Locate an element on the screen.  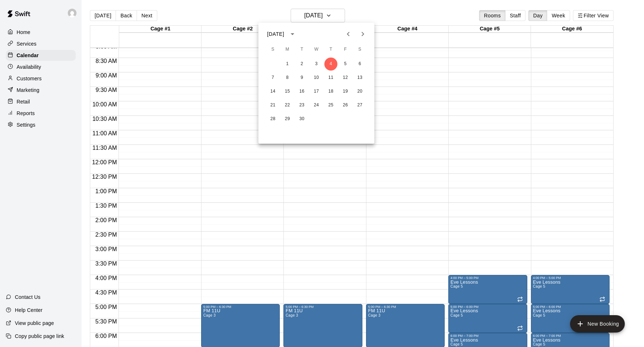
button: 1 is located at coordinates (288, 64).